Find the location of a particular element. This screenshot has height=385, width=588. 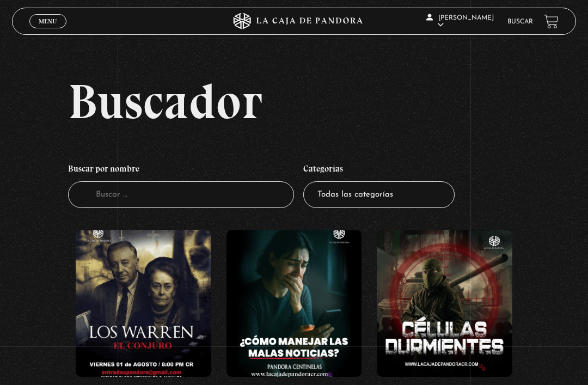

h2: Buscador is located at coordinates (322, 102).